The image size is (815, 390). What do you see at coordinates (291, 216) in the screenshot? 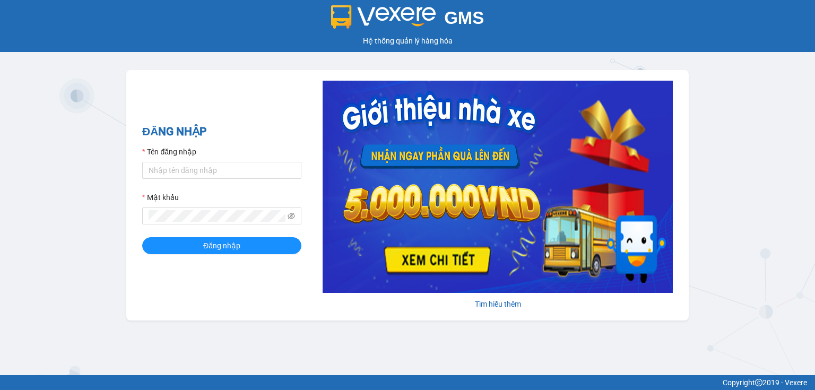
I see `span: eye-invisible` at bounding box center [291, 216].